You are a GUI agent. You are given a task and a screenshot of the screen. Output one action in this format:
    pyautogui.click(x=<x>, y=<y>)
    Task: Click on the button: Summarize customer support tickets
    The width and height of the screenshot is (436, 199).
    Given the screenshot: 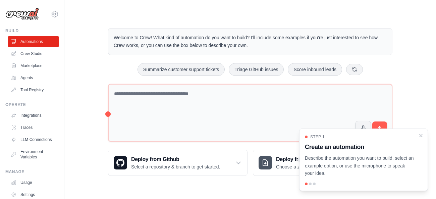 What is the action you would take?
    pyautogui.click(x=181, y=69)
    